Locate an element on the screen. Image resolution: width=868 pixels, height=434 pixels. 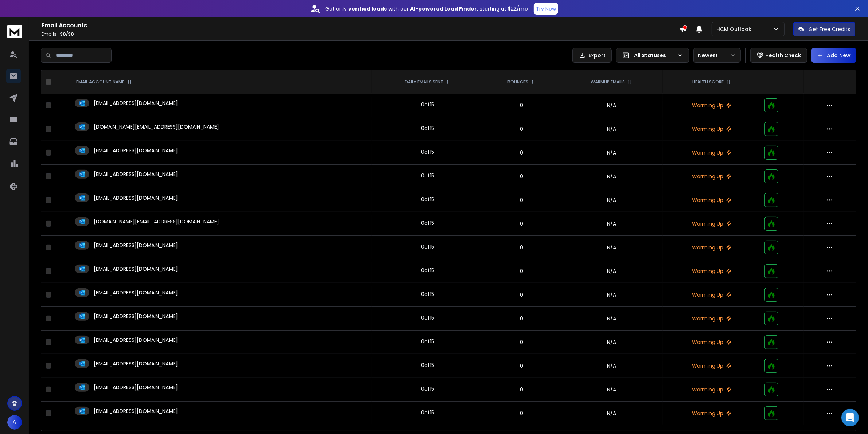
strong: verified leads is located at coordinates (367, 8).